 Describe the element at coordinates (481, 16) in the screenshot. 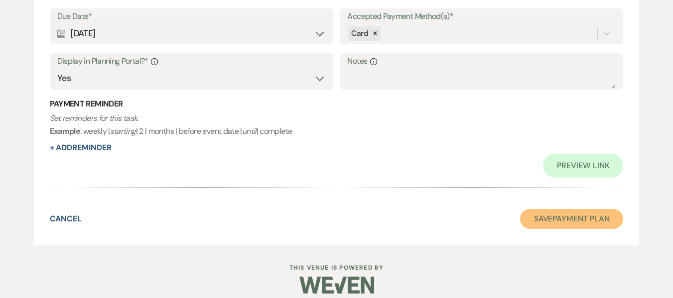

I see `label: Accepted Payment Method(s)*` at that location.